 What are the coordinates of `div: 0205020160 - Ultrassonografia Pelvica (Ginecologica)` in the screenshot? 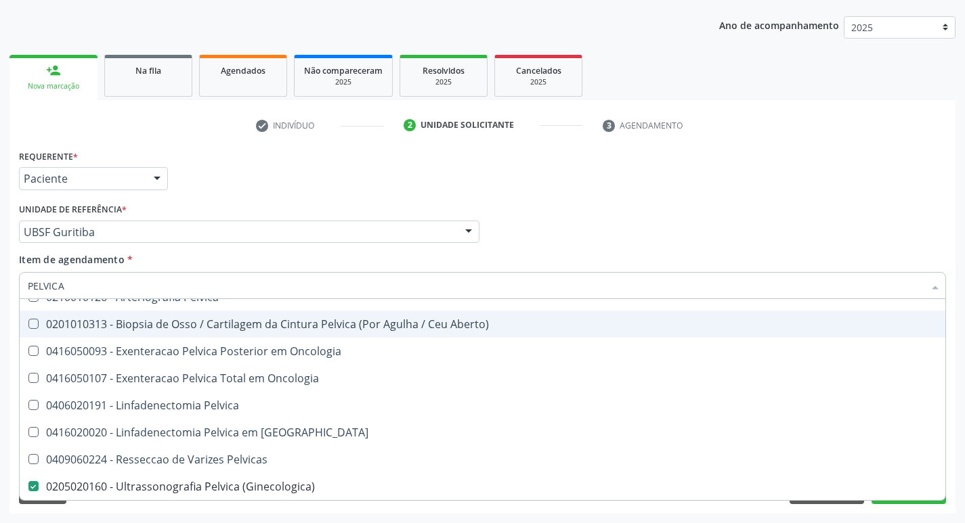 It's located at (482, 487).